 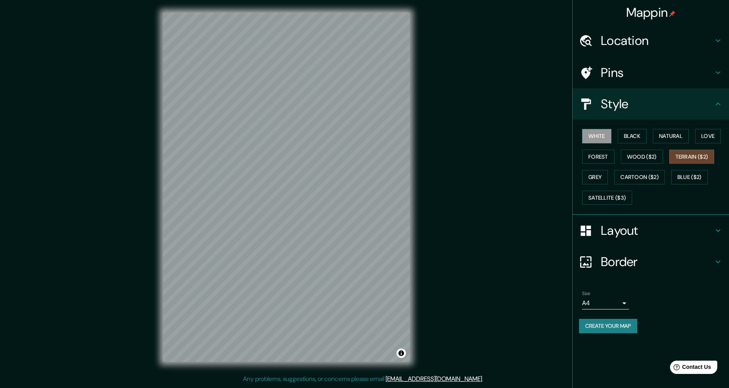 I want to click on div: Pins, so click(x=651, y=73).